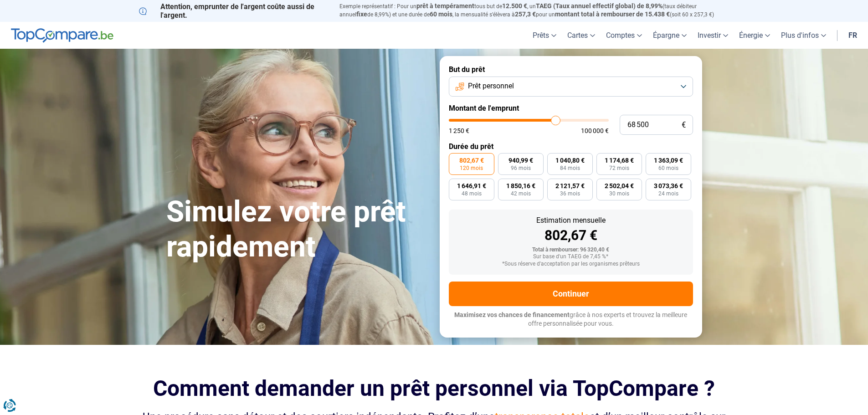 This screenshot has height=415, width=868. What do you see at coordinates (571, 108) in the screenshot?
I see `label: Montant de l'emprunt` at bounding box center [571, 108].